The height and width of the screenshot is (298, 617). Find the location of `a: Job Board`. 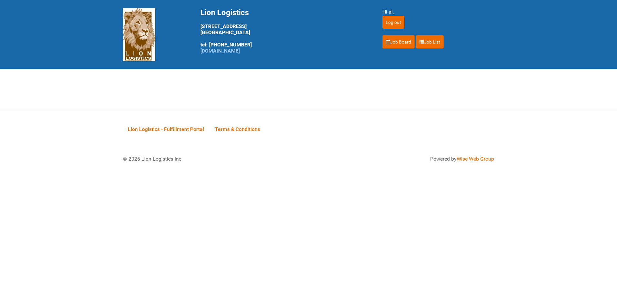

a: Job Board is located at coordinates (398, 42).